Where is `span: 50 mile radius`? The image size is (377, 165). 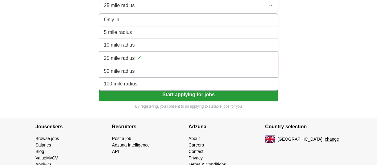 span: 50 mile radius is located at coordinates (120, 71).